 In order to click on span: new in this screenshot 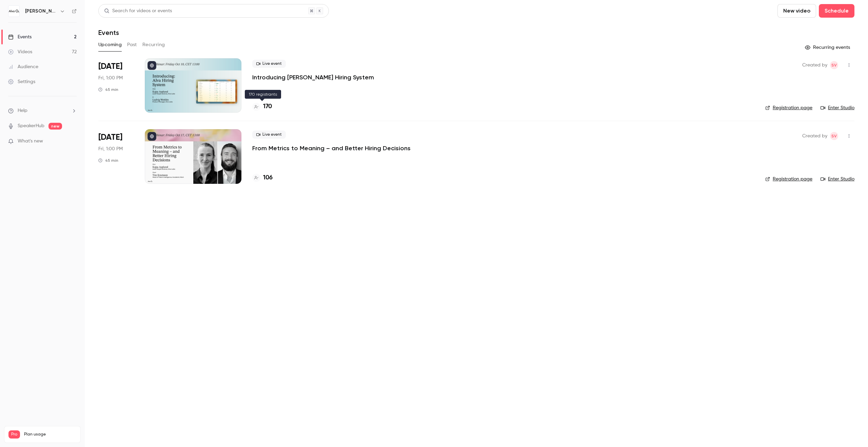, I will do `click(55, 126)`.